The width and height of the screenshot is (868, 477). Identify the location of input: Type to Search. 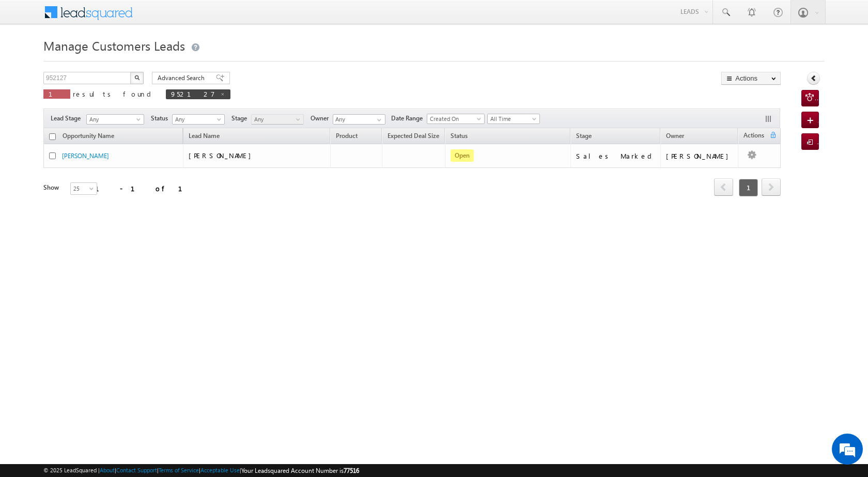
(359, 120).